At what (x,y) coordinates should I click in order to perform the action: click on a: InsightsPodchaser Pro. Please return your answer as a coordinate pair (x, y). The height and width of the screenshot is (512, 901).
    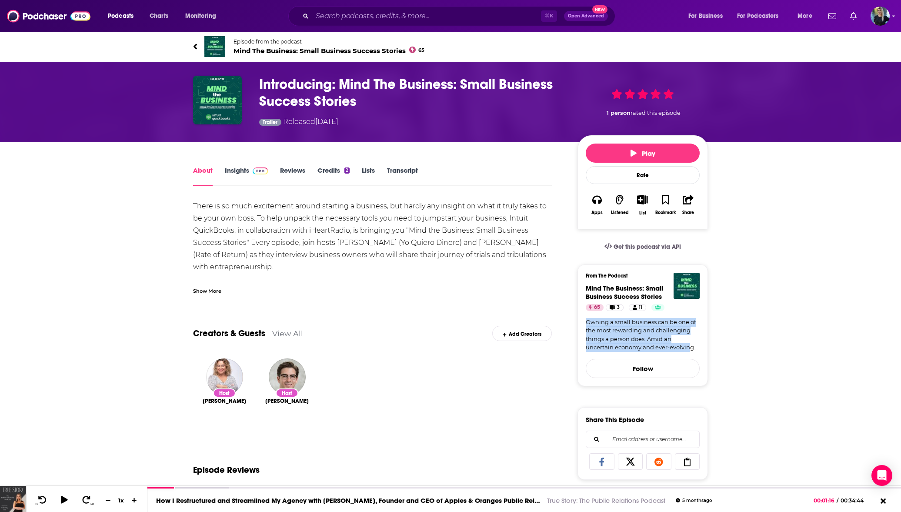
    Looking at the image, I should click on (246, 176).